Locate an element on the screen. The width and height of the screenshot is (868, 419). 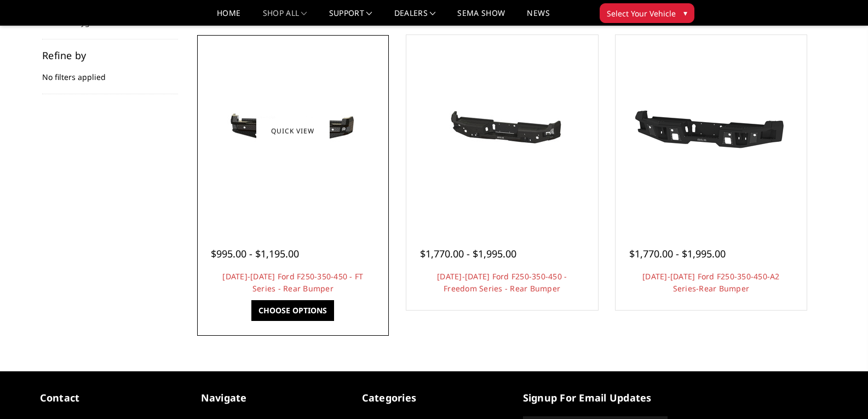
span: $995.00 - $1,195.00 is located at coordinates (254, 254).